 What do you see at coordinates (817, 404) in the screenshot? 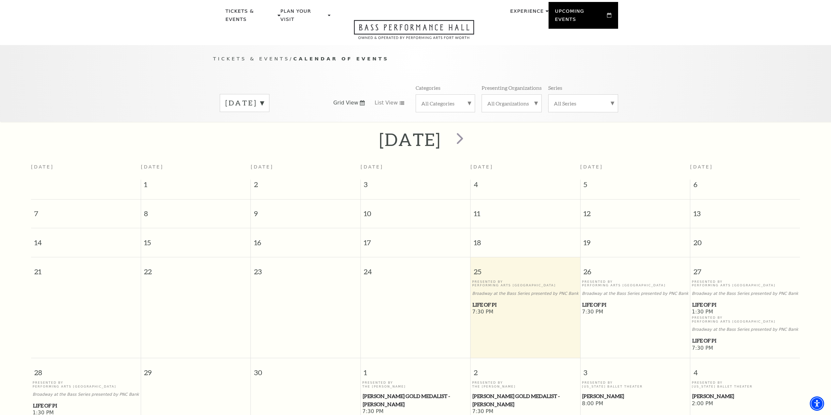
I see `div: Accessibility Menu` at bounding box center [817, 404].